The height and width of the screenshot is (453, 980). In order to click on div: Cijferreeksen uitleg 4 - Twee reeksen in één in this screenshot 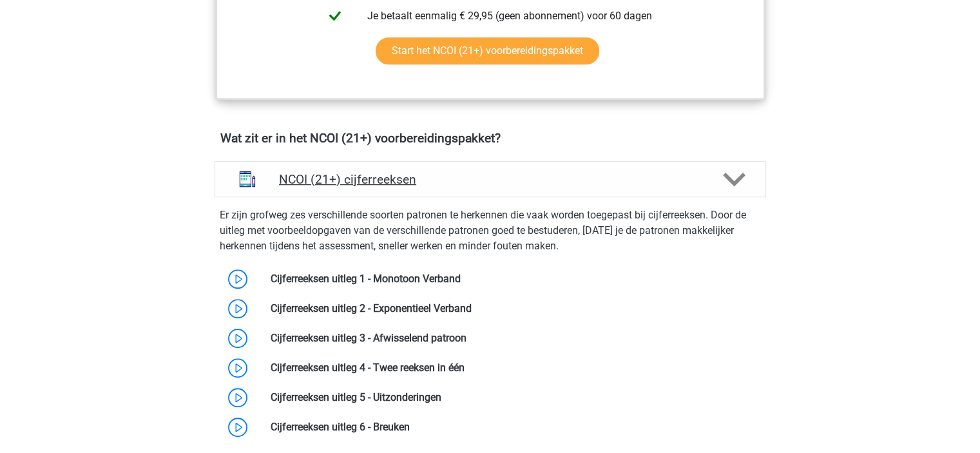, I will do `click(513, 368)`.